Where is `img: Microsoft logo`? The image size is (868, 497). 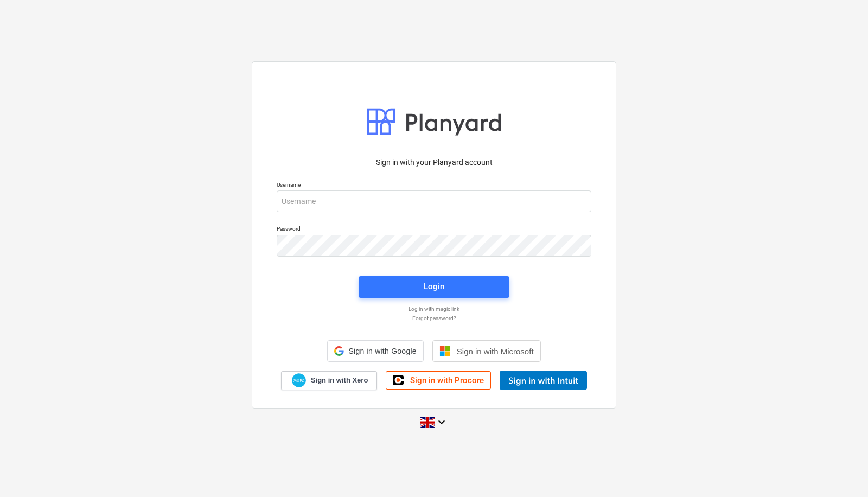 img: Microsoft logo is located at coordinates (445, 351).